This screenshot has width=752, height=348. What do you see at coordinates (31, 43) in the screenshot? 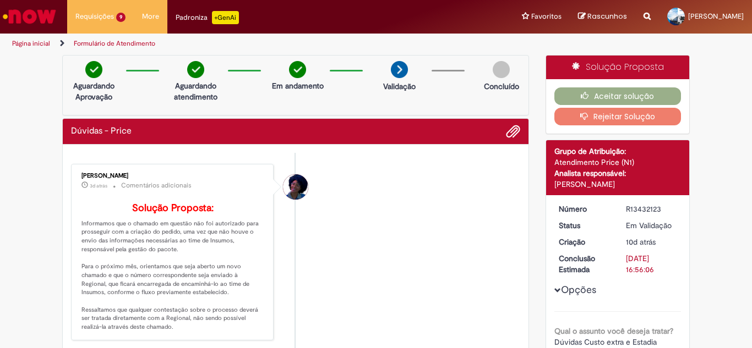
I see `a: Página inicial` at bounding box center [31, 43].